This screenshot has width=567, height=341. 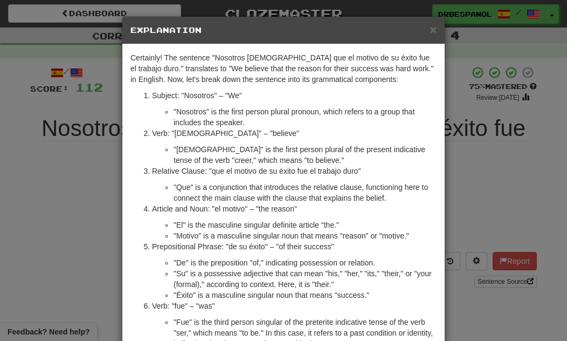 I want to click on li: "Que" is a conjunction that introduces the relative clause, functioning here to connect the main ..., so click(x=305, y=192).